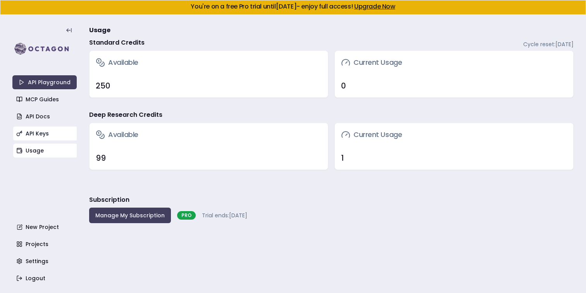 The height and width of the screenshot is (293, 586). Describe the element at coordinates (45, 278) in the screenshot. I see `a: Logout` at that location.